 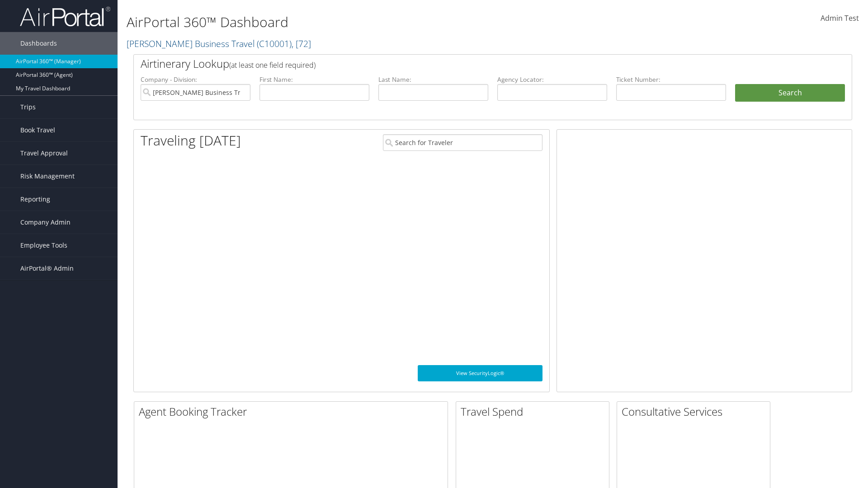 What do you see at coordinates (463, 64) in the screenshot?
I see `h2: Airtinerary Lookup` at bounding box center [463, 64].